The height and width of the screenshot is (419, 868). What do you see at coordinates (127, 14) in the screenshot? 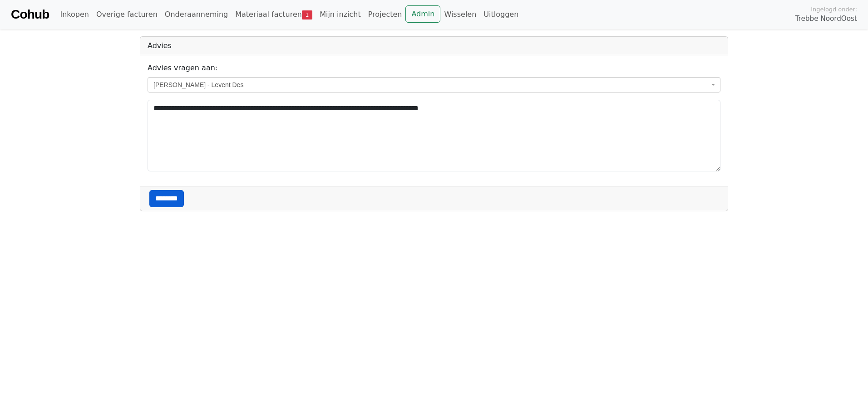
I see `a: Overige facturen` at bounding box center [127, 14].